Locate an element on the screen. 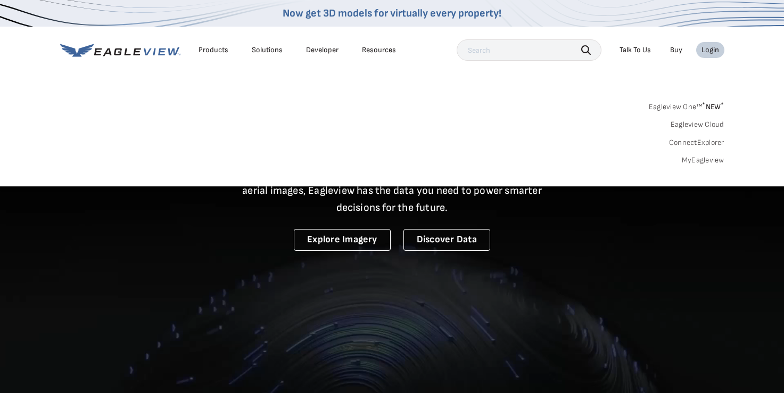  a: Eagleview One™*NEW* is located at coordinates (687, 105).